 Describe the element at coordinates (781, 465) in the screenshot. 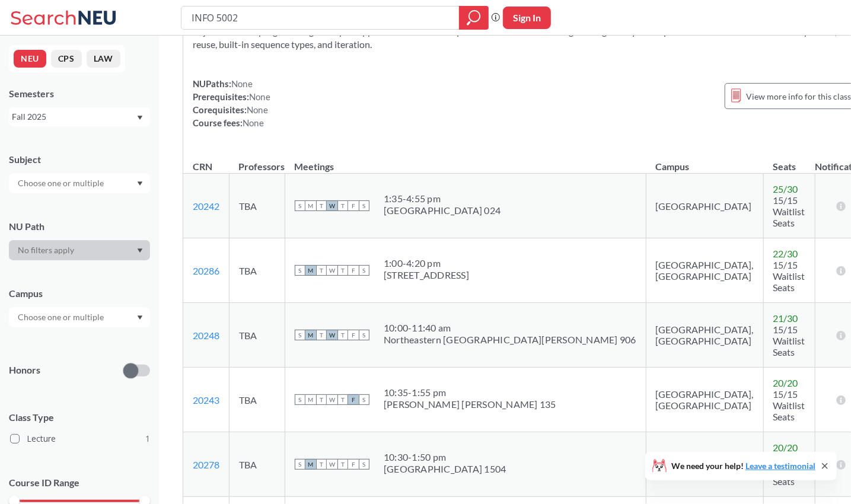

I see `a: Leave a testimonial` at that location.